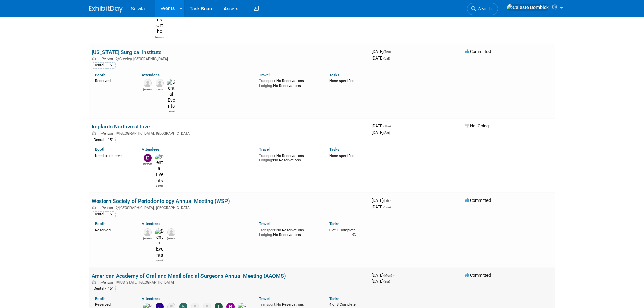 The image size is (644, 308). I want to click on div: Haley Tofe, so click(147, 89).